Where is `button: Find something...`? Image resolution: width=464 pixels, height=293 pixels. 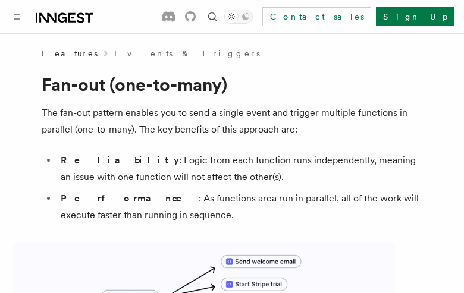
button: Find something... is located at coordinates (212, 17).